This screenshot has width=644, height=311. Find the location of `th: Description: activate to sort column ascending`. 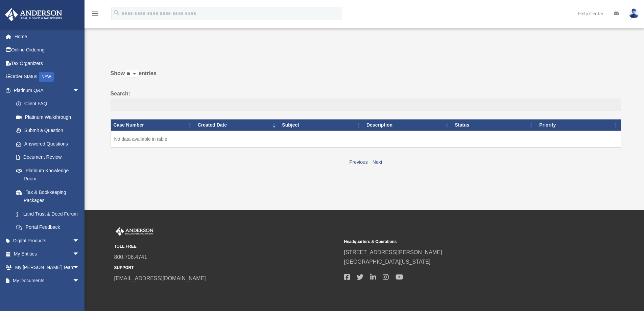

th: Description: activate to sort column ascending is located at coordinates (408, 125).